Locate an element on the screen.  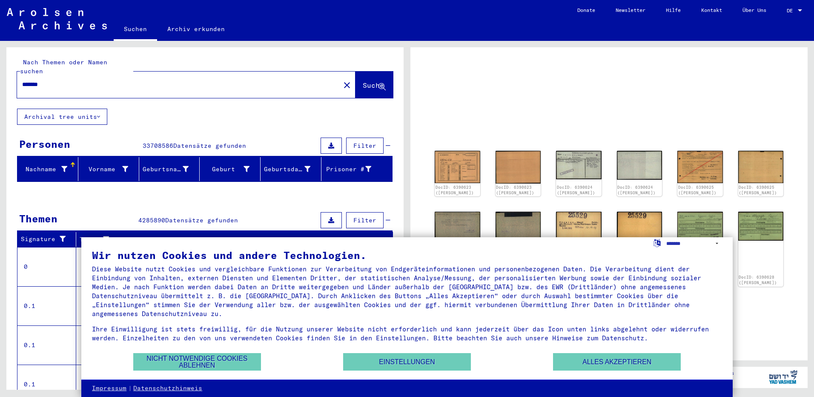
button: Einstellungen is located at coordinates (407, 361).